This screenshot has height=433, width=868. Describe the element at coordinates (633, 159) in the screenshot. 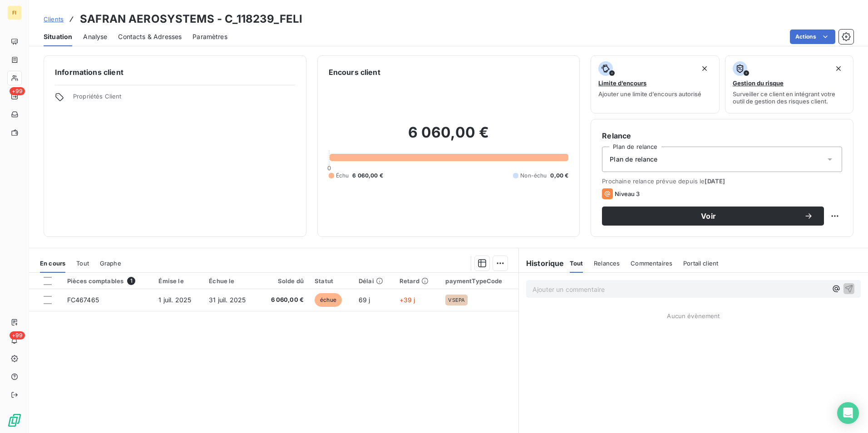

I see `span: Plan de relance` at that location.